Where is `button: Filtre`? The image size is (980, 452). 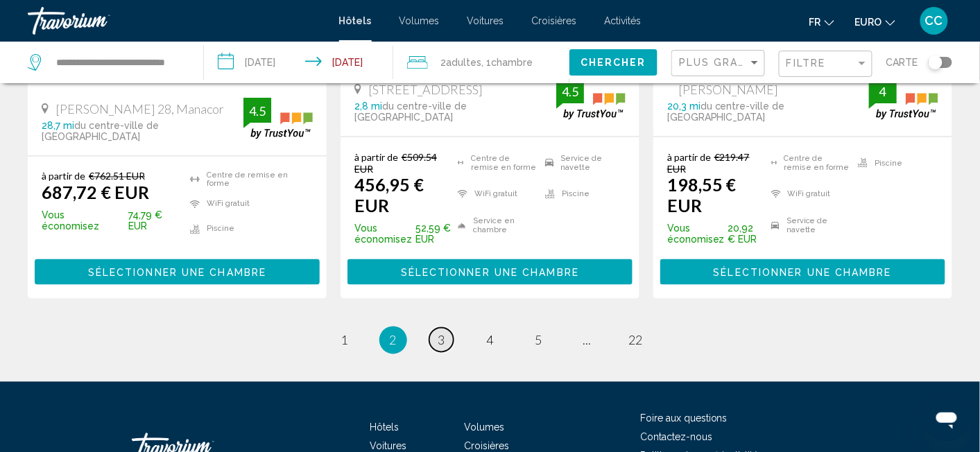 button: Filtre is located at coordinates (826, 64).